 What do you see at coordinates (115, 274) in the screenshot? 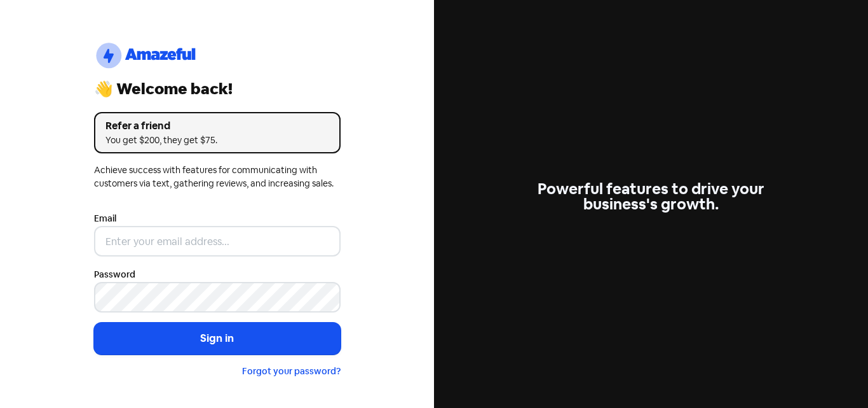
I see `label: Password` at bounding box center [115, 274].